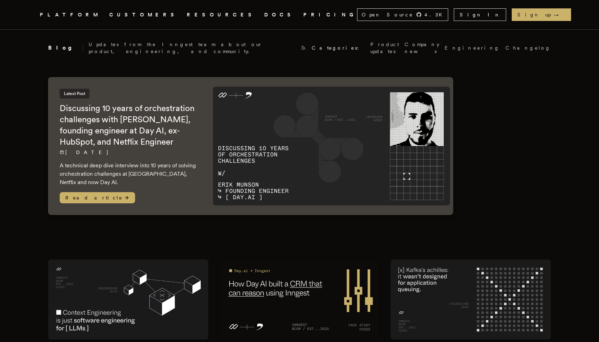 The height and width of the screenshot is (342, 599). What do you see at coordinates (472, 48) in the screenshot?
I see `a: Engineering` at bounding box center [472, 48].